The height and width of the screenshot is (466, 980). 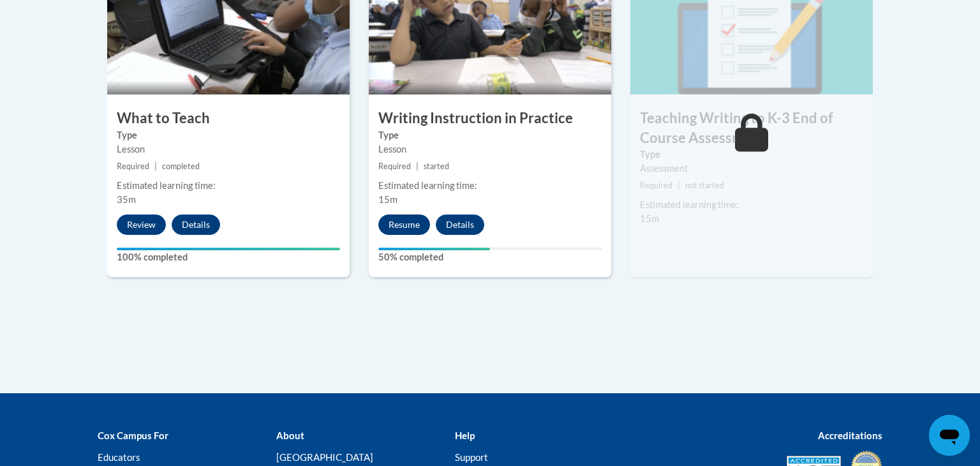 What do you see at coordinates (752, 168) in the screenshot?
I see `div: Assessment` at bounding box center [752, 168].